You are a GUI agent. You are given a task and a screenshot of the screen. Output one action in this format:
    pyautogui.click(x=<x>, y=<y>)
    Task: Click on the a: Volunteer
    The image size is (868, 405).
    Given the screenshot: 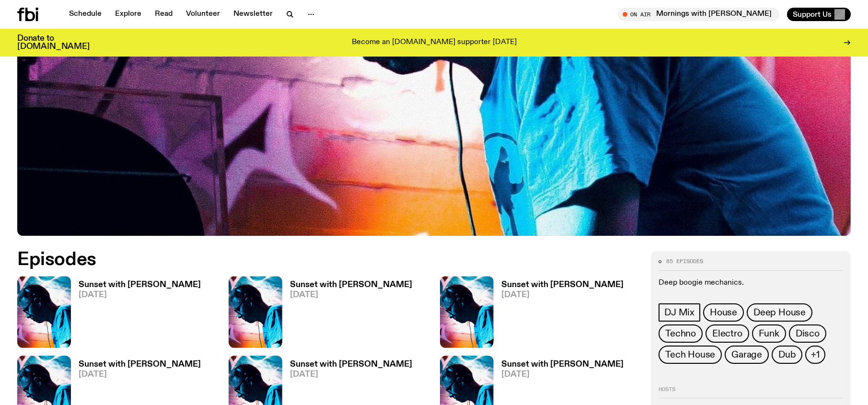 What is the action you would take?
    pyautogui.click(x=203, y=14)
    